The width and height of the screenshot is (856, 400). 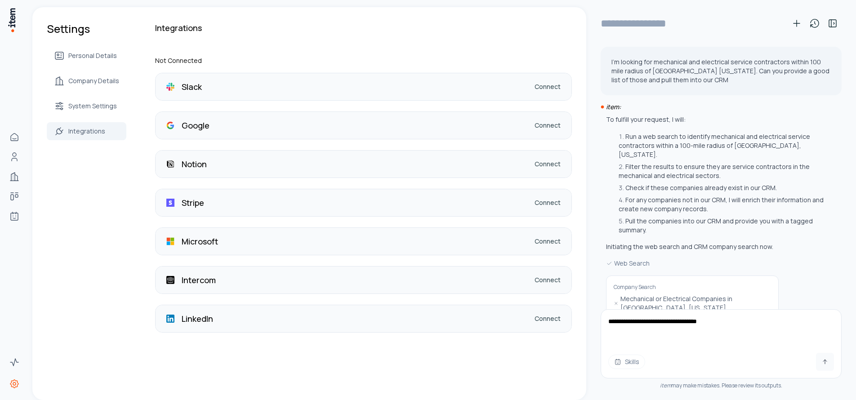 What do you see at coordinates (170, 125) in the screenshot?
I see `img: Google logo` at bounding box center [170, 125].